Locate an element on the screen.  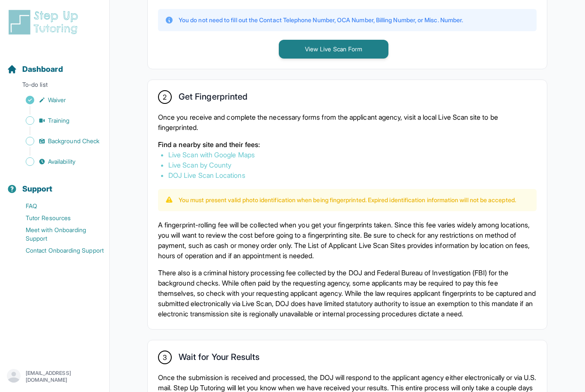
span: 3 is located at coordinates (165, 357).